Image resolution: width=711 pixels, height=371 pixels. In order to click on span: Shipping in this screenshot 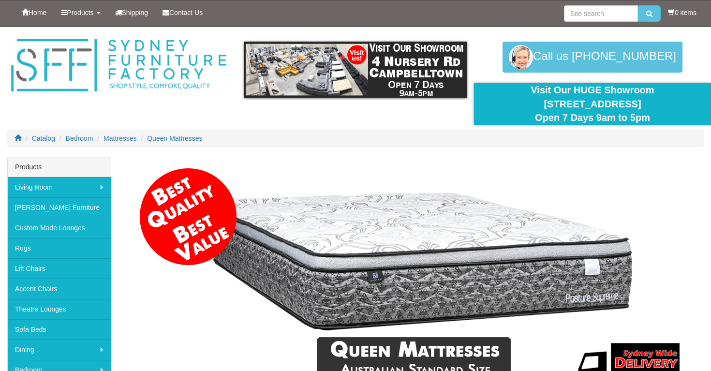, I will do `click(135, 13)`.